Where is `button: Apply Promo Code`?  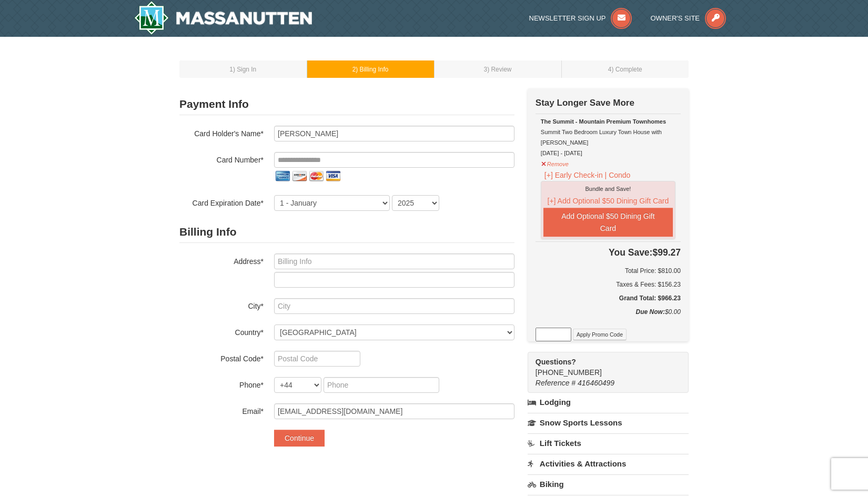 button: Apply Promo Code is located at coordinates (600, 335).